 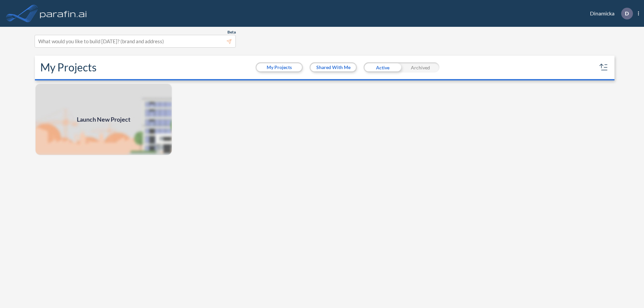 I want to click on img: add, so click(x=104, y=119).